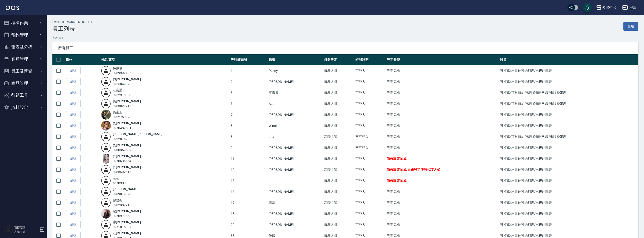 The width and height of the screenshot is (644, 238). I want to click on a: 林佩儀, so click(118, 68).